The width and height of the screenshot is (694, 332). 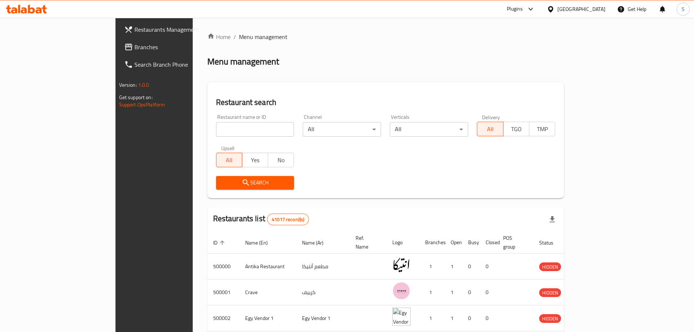 What do you see at coordinates (144, 85) in the screenshot?
I see `span: 1.0.0` at bounding box center [144, 85].